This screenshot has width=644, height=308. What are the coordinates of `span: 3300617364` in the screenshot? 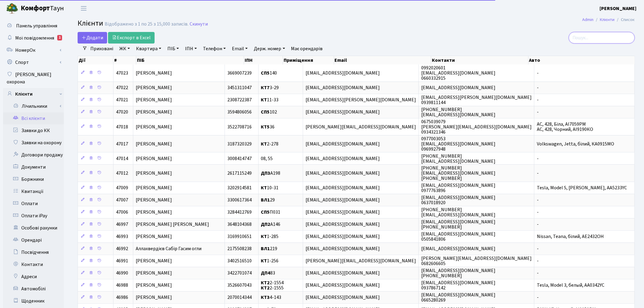 It's located at (239, 200).